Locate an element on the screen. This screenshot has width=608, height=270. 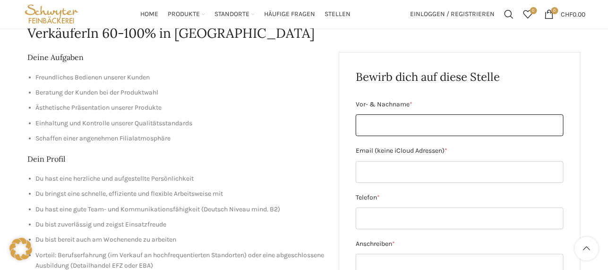
span: Standorte is located at coordinates (232, 14).